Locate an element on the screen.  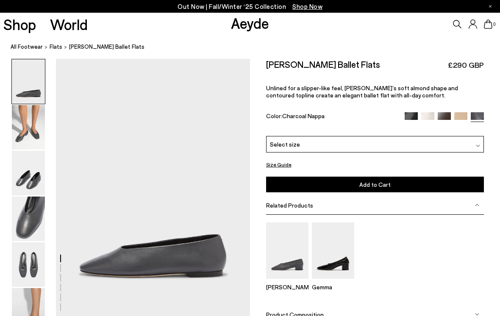
span: £290 GBP is located at coordinates (466, 65).